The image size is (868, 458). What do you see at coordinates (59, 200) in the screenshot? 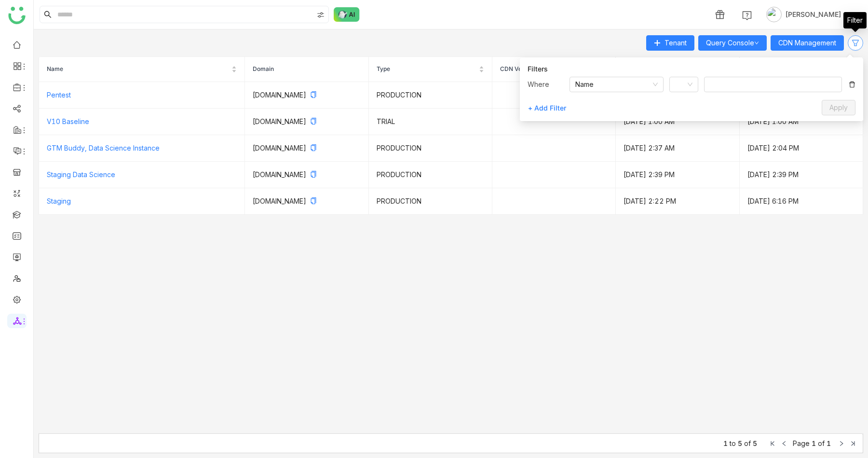
I see `a: Staging` at bounding box center [59, 200].